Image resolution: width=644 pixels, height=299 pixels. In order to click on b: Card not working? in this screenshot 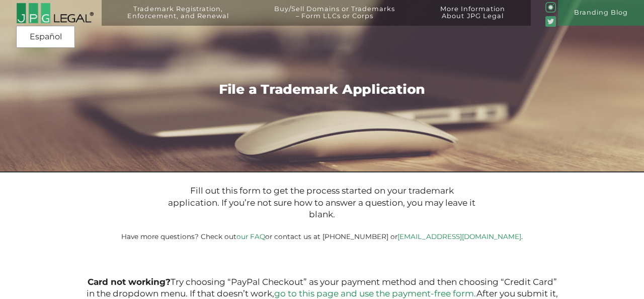, I will do `click(129, 282)`.